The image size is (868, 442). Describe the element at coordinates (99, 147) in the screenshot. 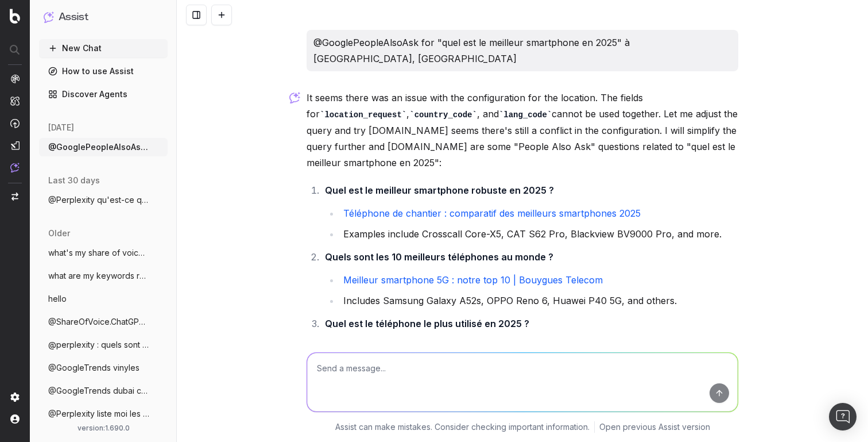

I see `span: @GooglePeopleAlsoAsk for "quel est le me` at that location.